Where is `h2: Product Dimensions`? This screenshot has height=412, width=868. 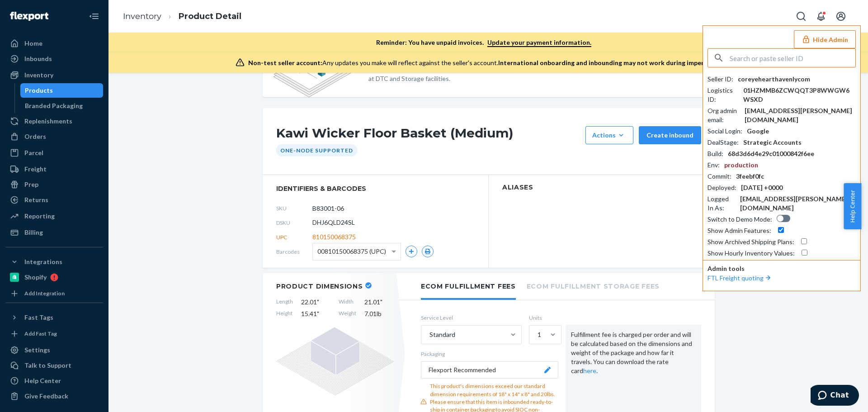
h2: Product Dimensions is located at coordinates (320, 286).